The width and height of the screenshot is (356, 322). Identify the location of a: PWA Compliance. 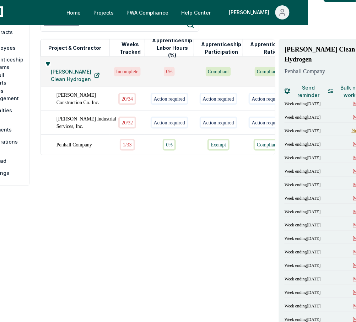
(147, 12).